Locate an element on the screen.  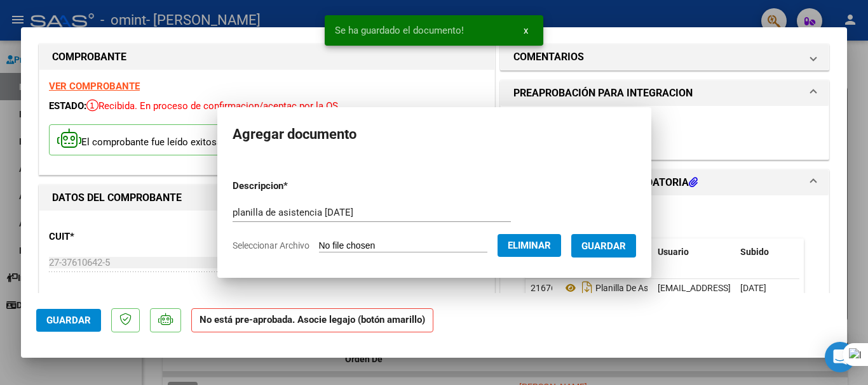
i: Descargar documento is located at coordinates (587, 288).